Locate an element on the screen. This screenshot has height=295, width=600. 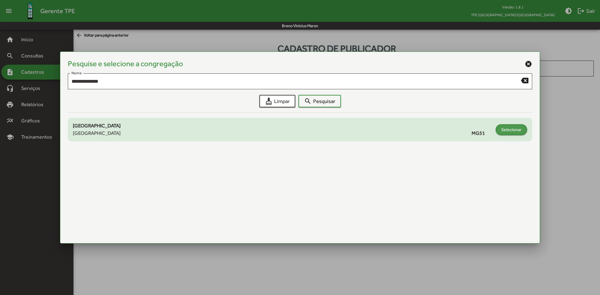
button: Selecionar is located at coordinates (511, 130).